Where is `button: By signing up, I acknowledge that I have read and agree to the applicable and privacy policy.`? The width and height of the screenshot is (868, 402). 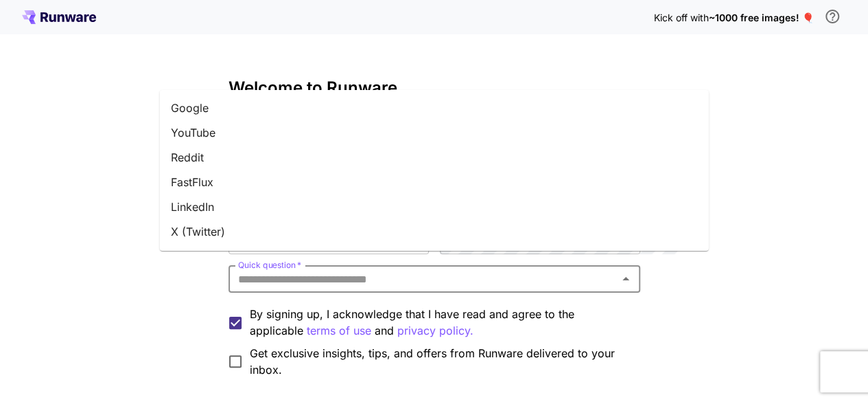 button: By signing up, I acknowledge that I have read and agree to the applicable and privacy policy. is located at coordinates (339, 331).